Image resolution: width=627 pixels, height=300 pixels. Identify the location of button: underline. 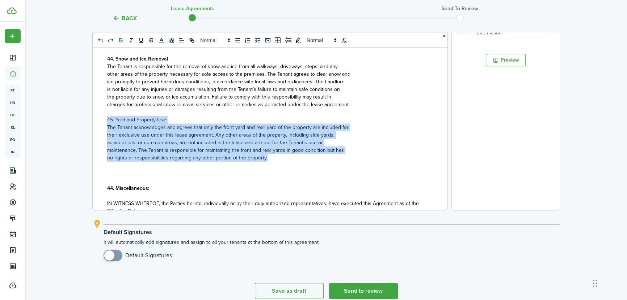
(141, 40).